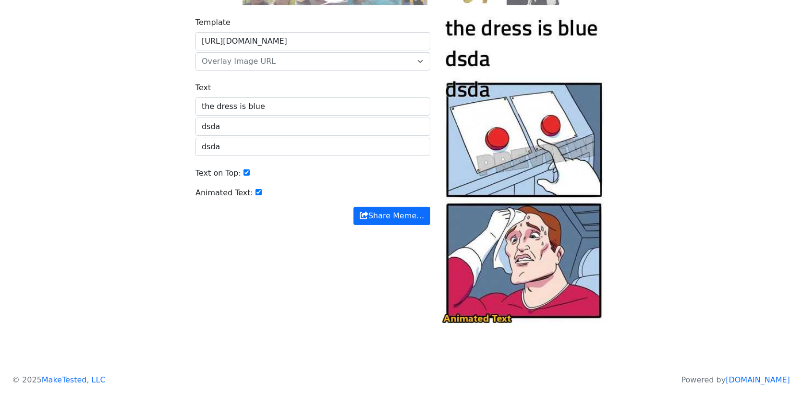 The image size is (802, 393). Describe the element at coordinates (392, 216) in the screenshot. I see `button: Share Meme…` at that location.